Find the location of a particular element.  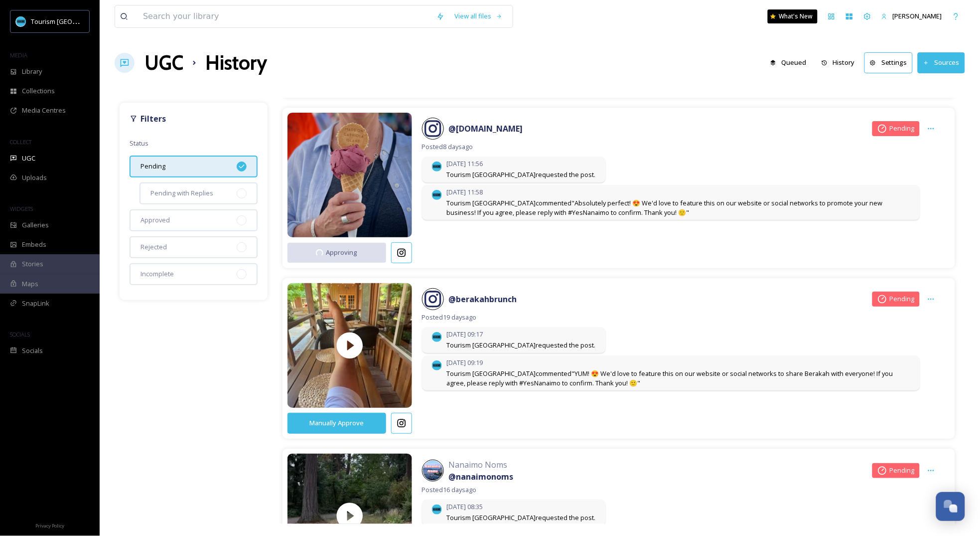

div: View all files is located at coordinates (478, 16).